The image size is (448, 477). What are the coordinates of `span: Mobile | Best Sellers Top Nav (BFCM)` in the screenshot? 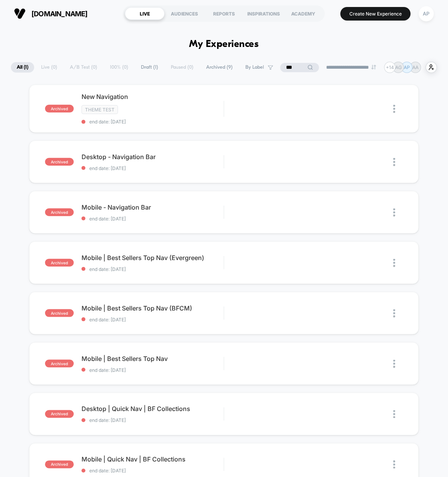 It's located at (153, 309).